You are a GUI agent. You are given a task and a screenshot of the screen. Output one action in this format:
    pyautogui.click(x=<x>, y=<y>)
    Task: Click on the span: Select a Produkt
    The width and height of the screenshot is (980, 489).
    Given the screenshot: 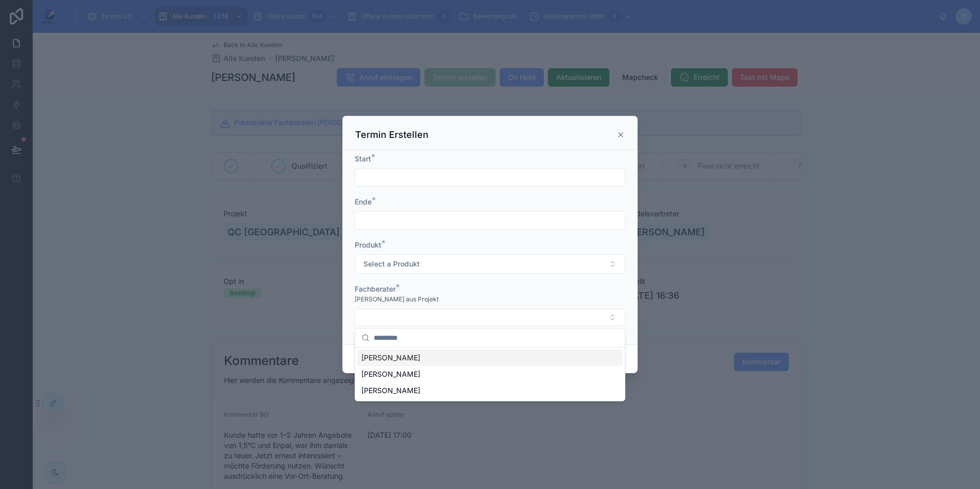 What is the action you would take?
    pyautogui.click(x=392, y=264)
    